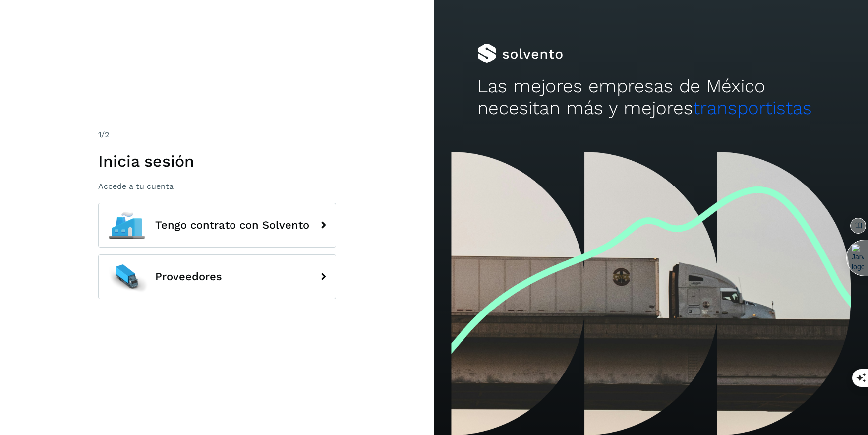 The width and height of the screenshot is (868, 435). I want to click on button: Proveedores, so click(217, 277).